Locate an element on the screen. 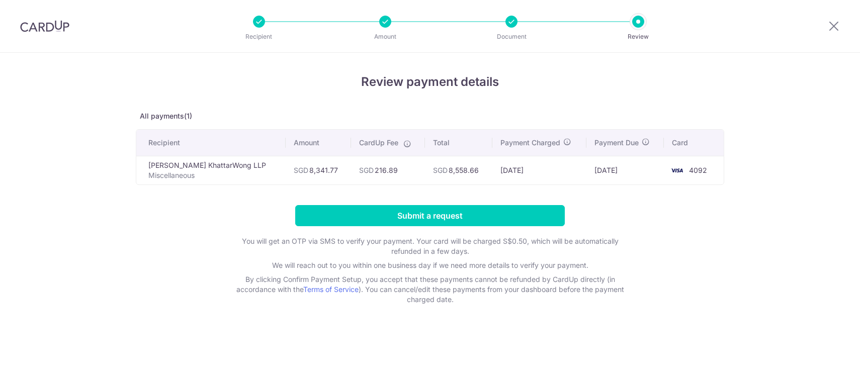 This screenshot has width=860, height=387. p: By clicking Confirm Payment Setup, you accept that these payments cannot be refunded by CardUp di... is located at coordinates (430, 290).